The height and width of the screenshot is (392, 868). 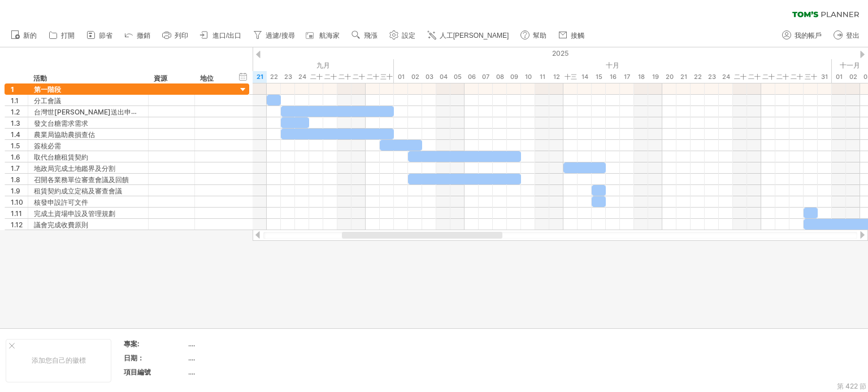 What do you see at coordinates (471, 77) in the screenshot?
I see `div: 2025年10月6日星期一` at bounding box center [471, 77].